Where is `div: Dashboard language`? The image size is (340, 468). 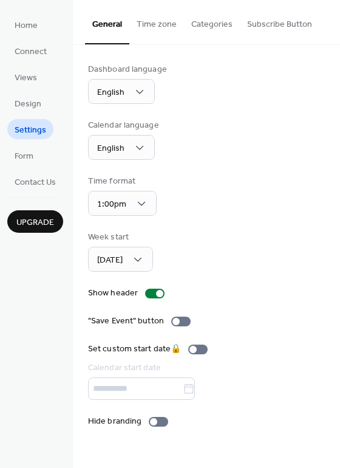 div: Dashboard language is located at coordinates (128, 69).